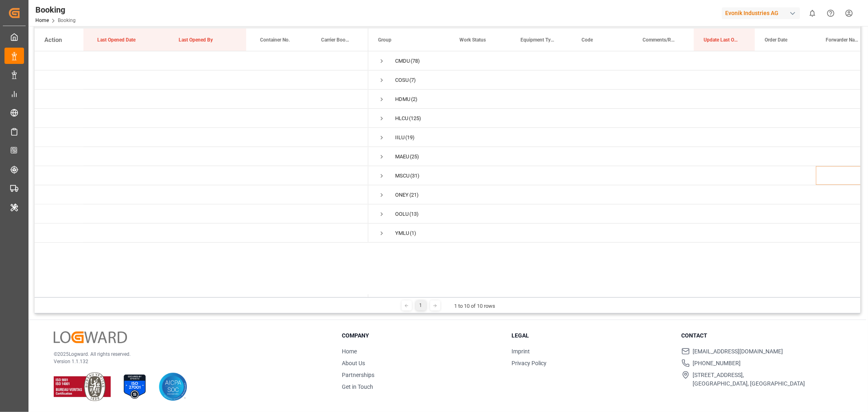 The height and width of the screenshot is (412, 868). I want to click on span: (125), so click(415, 119).